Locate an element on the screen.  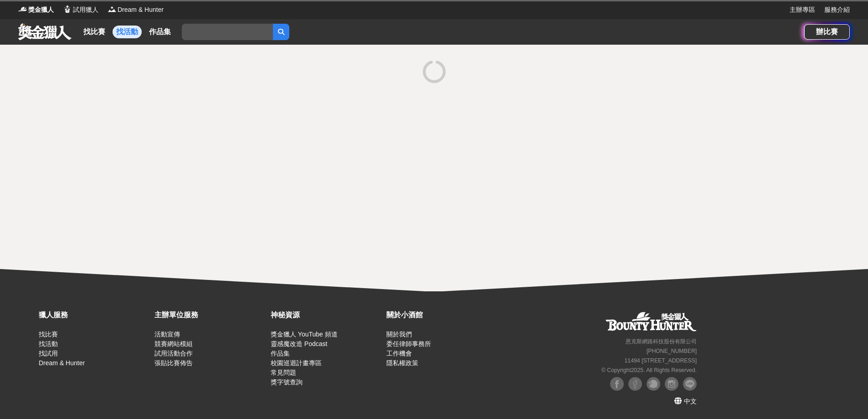
a: 競賽網站模組 is located at coordinates (174, 344).